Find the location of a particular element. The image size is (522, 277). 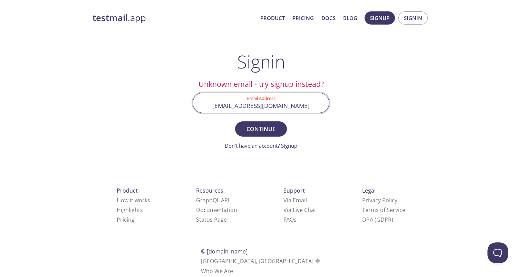

span: Resources is located at coordinates (210, 190).